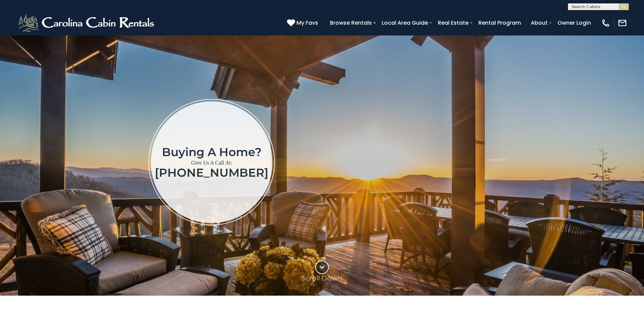  I want to click on a: Rental Program, so click(499, 23).